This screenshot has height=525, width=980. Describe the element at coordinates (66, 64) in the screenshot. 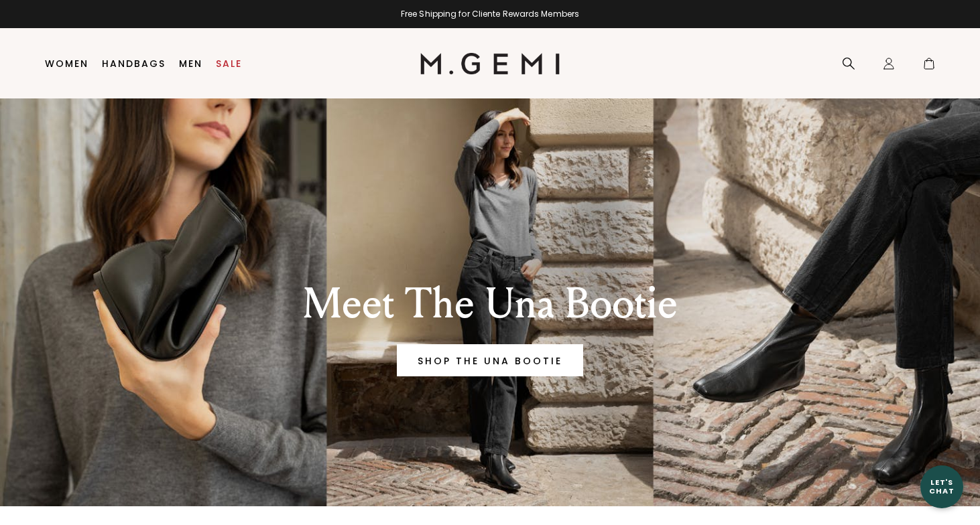

I see `a: Women` at that location.